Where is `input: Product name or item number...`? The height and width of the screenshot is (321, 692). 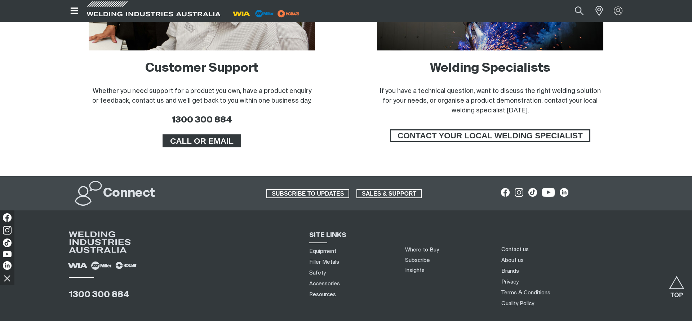 input: Product name or item number... is located at coordinates (574, 11).